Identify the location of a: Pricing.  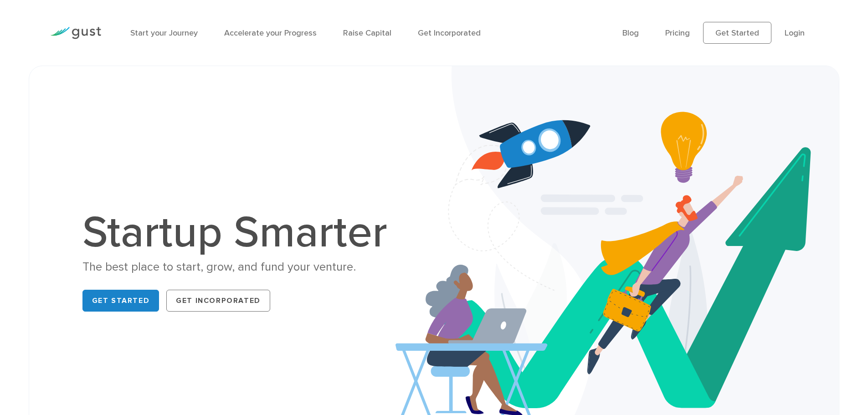
(678, 33).